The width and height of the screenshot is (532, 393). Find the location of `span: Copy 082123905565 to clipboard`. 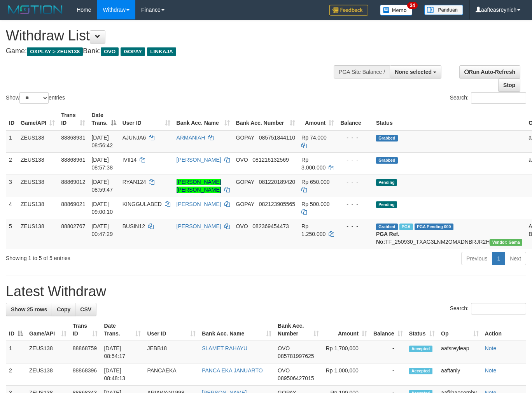

span: Copy 082123905565 to clipboard is located at coordinates (277, 204).